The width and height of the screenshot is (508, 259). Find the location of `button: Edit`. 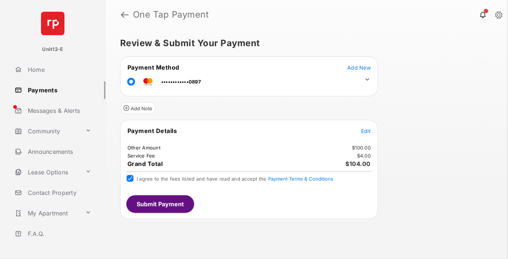

button: Edit is located at coordinates (366, 131).